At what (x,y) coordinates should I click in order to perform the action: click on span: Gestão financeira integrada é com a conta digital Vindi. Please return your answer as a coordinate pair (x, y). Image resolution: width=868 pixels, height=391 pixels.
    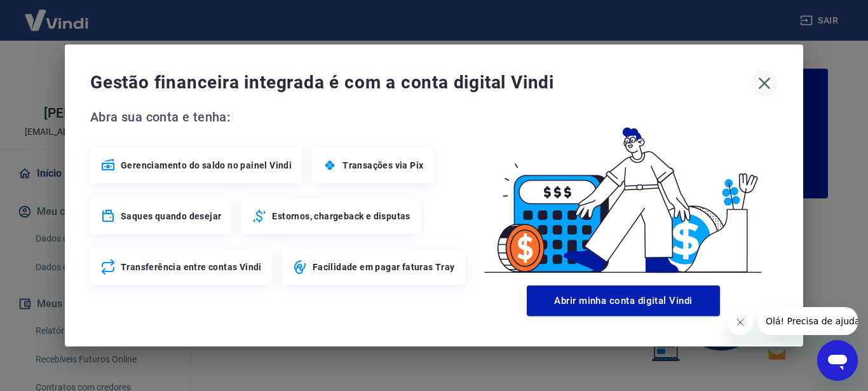
    Looking at the image, I should click on (421, 83).